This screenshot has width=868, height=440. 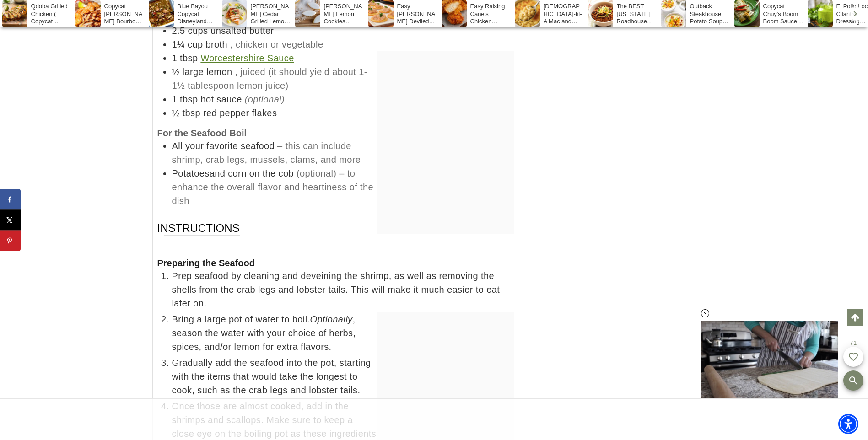 What do you see at coordinates (223, 146) in the screenshot?
I see `span: All your favorite seafood` at bounding box center [223, 146].